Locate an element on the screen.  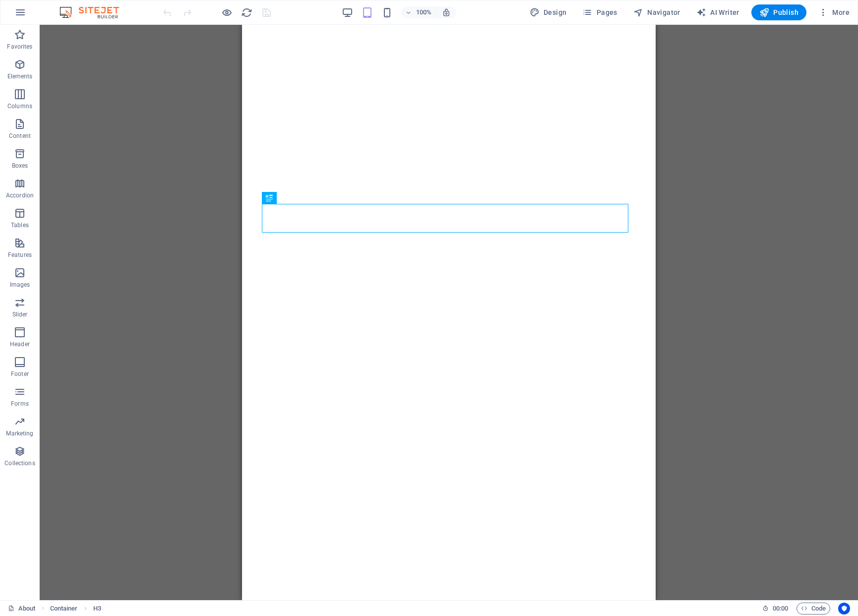
button: Publish is located at coordinates (779, 12).